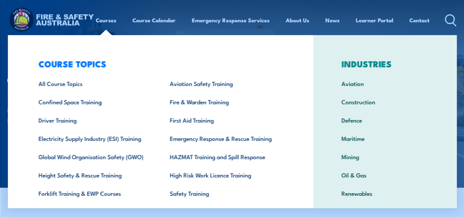 The image size is (464, 217). What do you see at coordinates (385, 84) in the screenshot?
I see `a: Aviation` at bounding box center [385, 84].